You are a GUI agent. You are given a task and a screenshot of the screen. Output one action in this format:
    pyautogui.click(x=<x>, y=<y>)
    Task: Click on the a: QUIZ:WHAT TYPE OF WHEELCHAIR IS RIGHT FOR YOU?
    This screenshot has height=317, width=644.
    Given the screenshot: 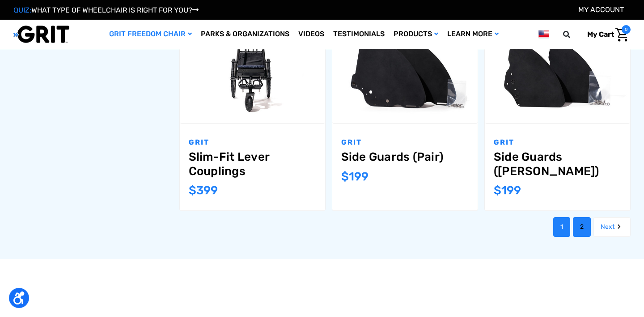 What is the action you would take?
    pyautogui.click(x=106, y=10)
    